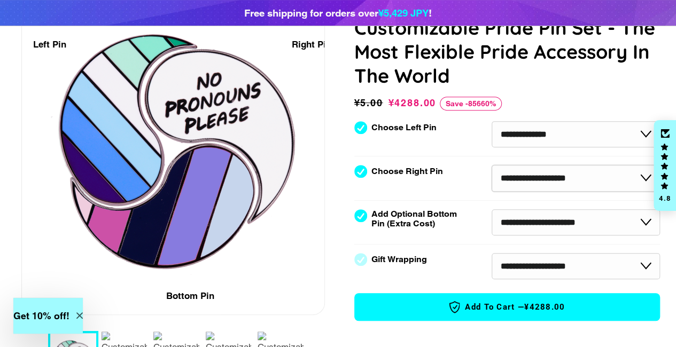 The width and height of the screenshot is (676, 347). What do you see at coordinates (407, 172) in the screenshot?
I see `label: Choose Right Pin` at bounding box center [407, 172].